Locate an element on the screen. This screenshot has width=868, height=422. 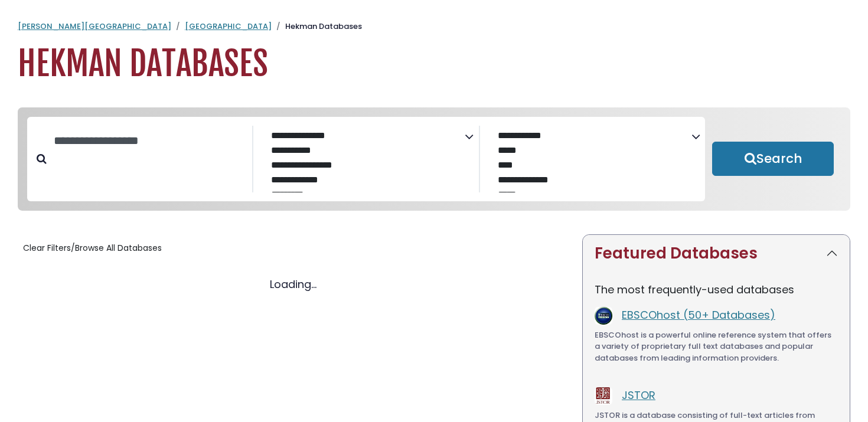
input: Search database by title or keyword is located at coordinates (149, 141).